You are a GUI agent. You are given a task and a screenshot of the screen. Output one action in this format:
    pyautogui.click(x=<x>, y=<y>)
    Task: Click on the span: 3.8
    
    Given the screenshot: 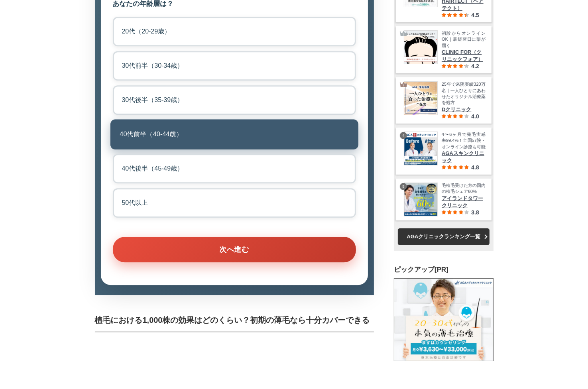 What is the action you would take?
    pyautogui.click(x=475, y=212)
    